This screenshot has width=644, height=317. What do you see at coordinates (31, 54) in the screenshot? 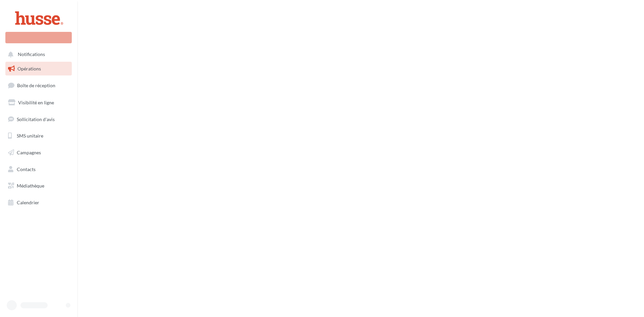
I see `span: Notifications` at bounding box center [31, 54].